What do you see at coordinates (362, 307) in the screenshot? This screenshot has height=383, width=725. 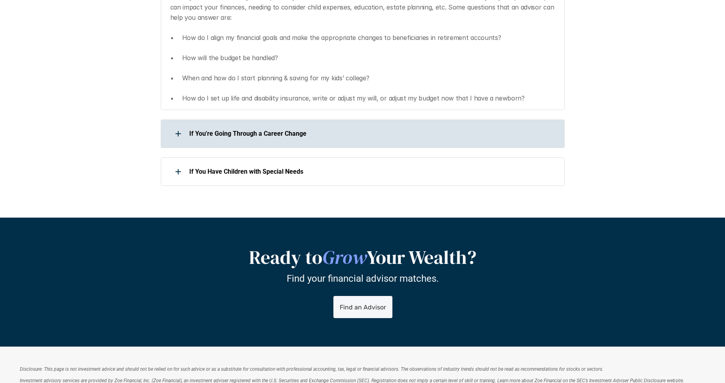 I see `p: Find an Advisor` at bounding box center [362, 307].